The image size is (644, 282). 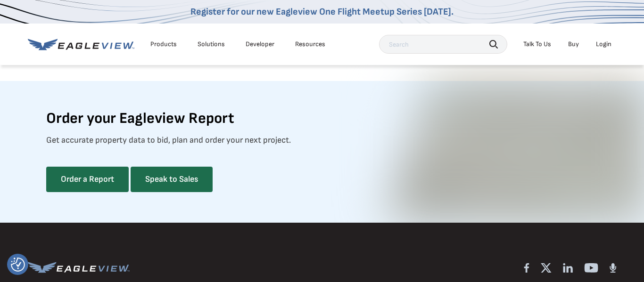 I want to click on div: Solutions, so click(x=211, y=44).